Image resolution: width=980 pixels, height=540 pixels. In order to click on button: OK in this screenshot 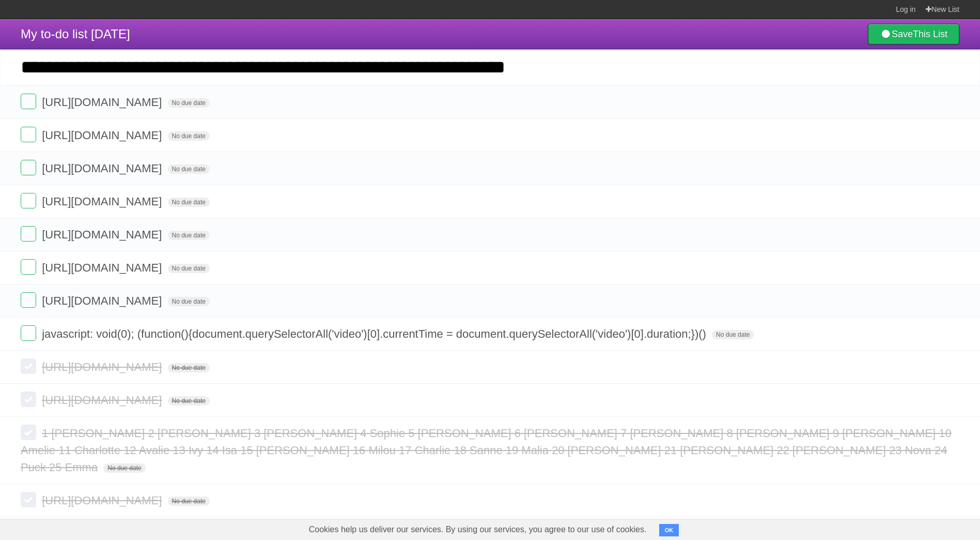, I will do `click(669, 530)`.